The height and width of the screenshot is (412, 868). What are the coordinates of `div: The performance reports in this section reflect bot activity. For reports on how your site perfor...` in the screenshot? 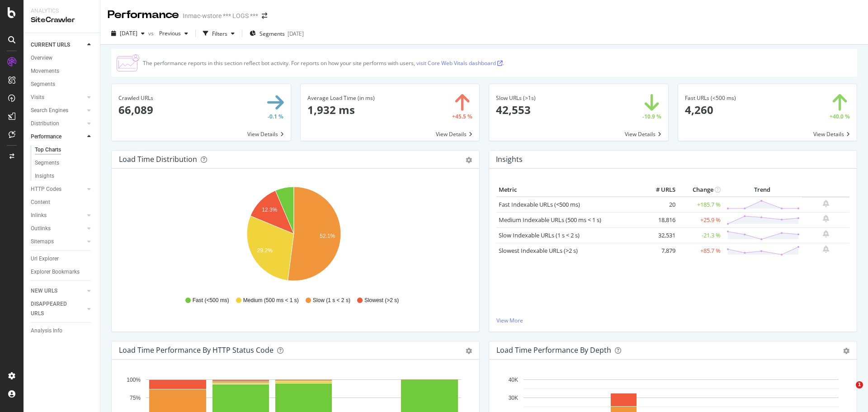 It's located at (323, 63).